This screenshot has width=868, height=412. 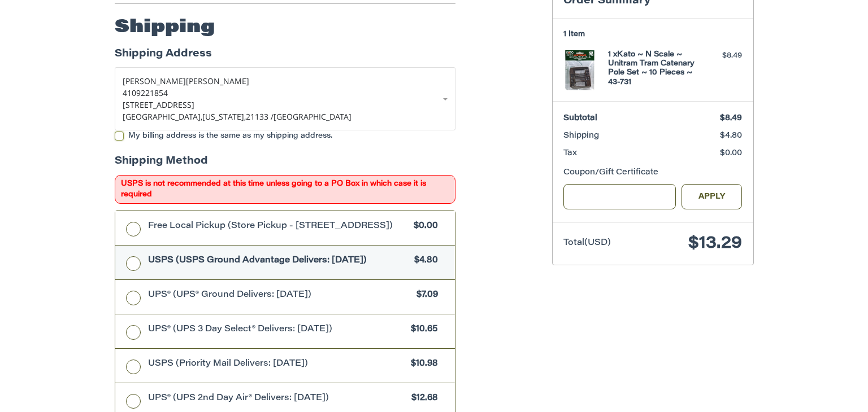 I want to click on h2: Shipping, so click(x=165, y=27).